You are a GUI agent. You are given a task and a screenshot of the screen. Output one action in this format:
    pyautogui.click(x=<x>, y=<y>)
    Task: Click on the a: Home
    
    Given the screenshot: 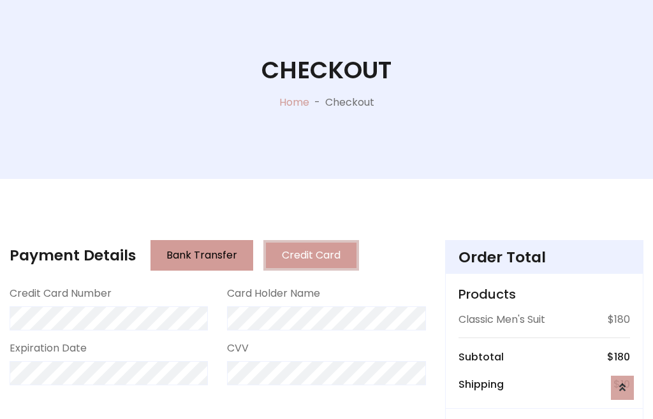 What is the action you would take?
    pyautogui.click(x=294, y=102)
    